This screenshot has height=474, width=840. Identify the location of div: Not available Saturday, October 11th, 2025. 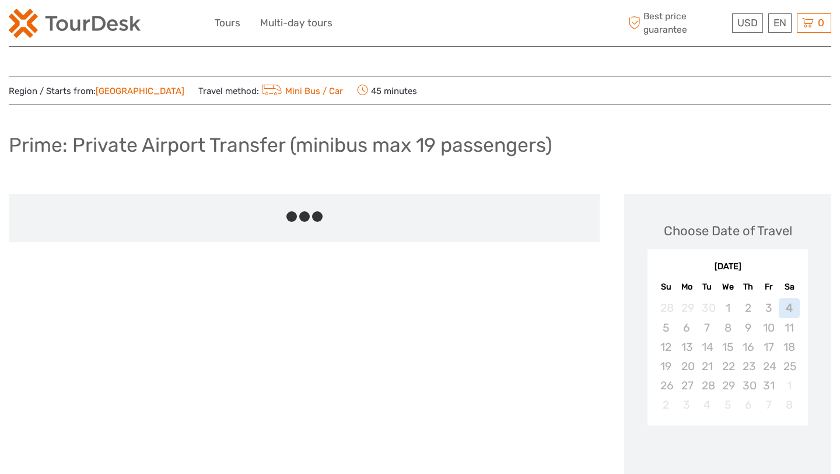
(789, 327).